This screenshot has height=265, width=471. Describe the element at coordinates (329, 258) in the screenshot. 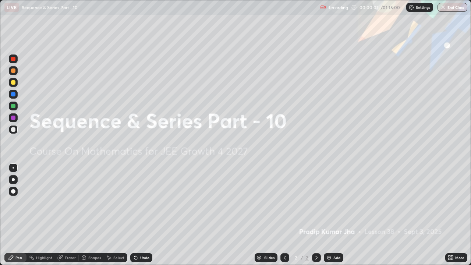

I see `img: add-slide-button` at that location.